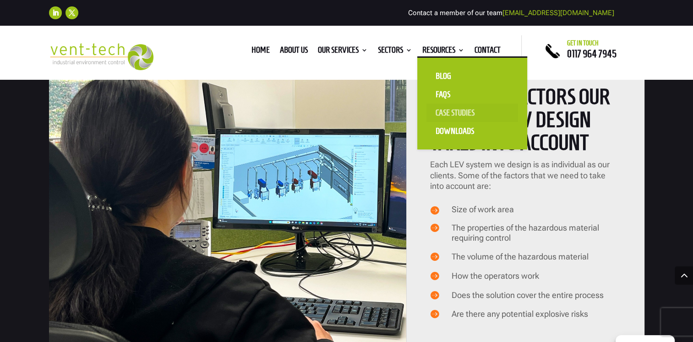 This screenshot has width=693, height=342. Describe the element at coordinates (261, 52) in the screenshot. I see `a: Home` at that location.